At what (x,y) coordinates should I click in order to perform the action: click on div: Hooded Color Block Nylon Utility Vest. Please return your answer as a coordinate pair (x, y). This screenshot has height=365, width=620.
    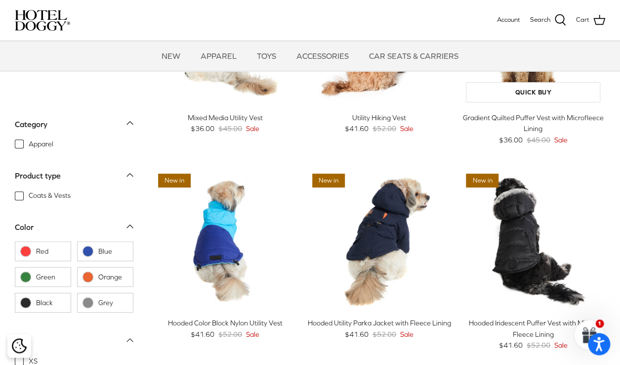
    Looking at the image, I should click on (225, 323).